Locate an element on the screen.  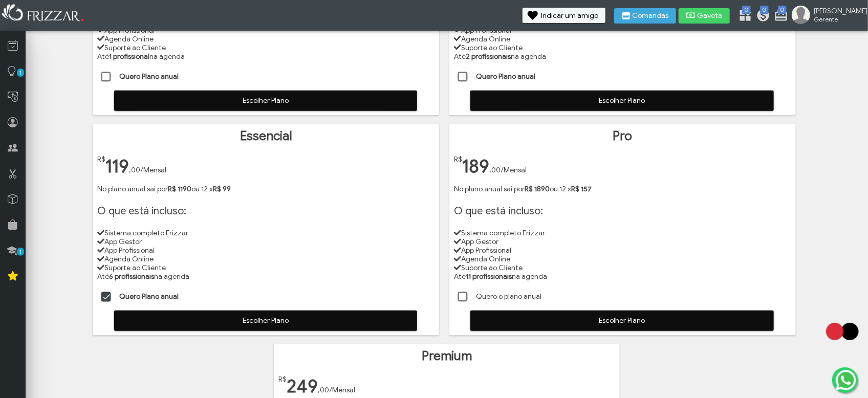
h1: Premium is located at coordinates (446, 356).